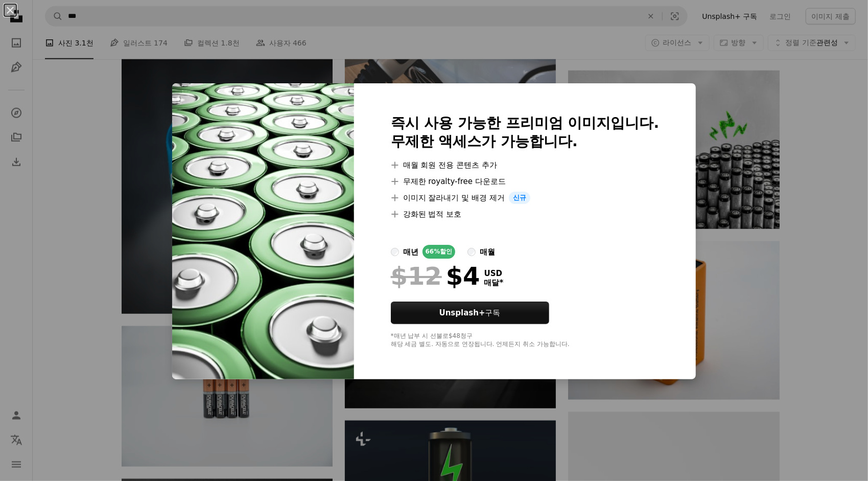 The width and height of the screenshot is (868, 481). Describe the element at coordinates (416, 276) in the screenshot. I see `span: $12` at that location.